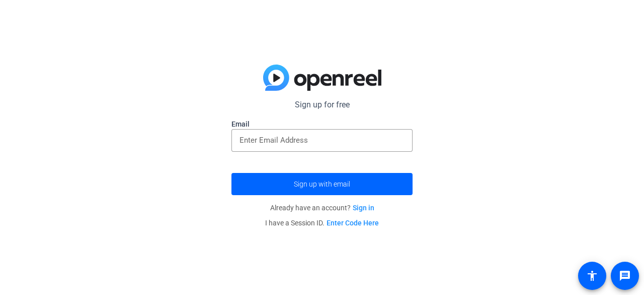  Describe the element at coordinates (322, 208) in the screenshot. I see `span: Already have an account?` at that location.